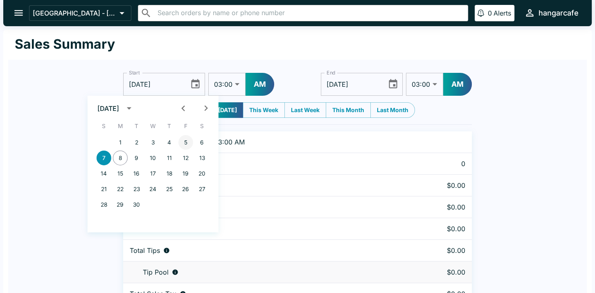 The height and width of the screenshot is (293, 595). Describe the element at coordinates (129, 108) in the screenshot. I see `button: calendar view is open, switch to year view` at that location.